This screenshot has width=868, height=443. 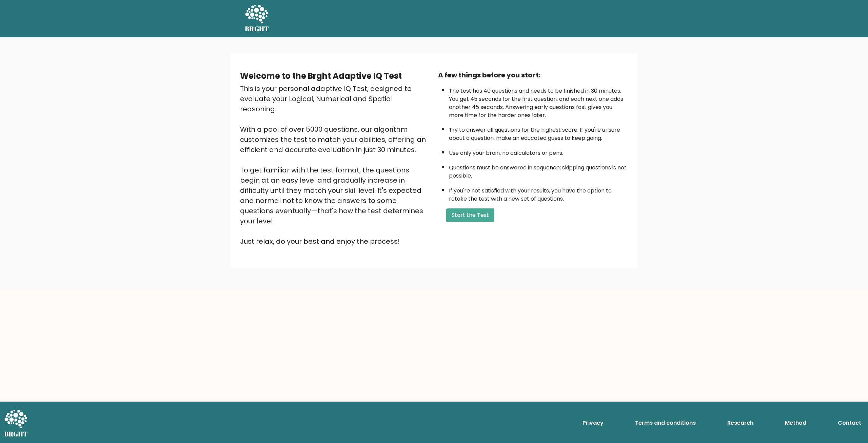 I want to click on div: A few things before you start:, so click(x=533, y=75).